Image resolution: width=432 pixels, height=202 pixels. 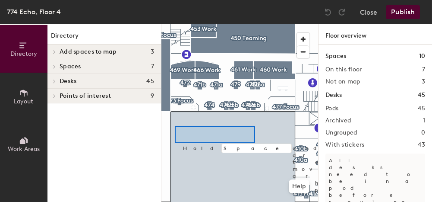 What do you see at coordinates (152, 96) in the screenshot?
I see `span: 9` at bounding box center [152, 96].